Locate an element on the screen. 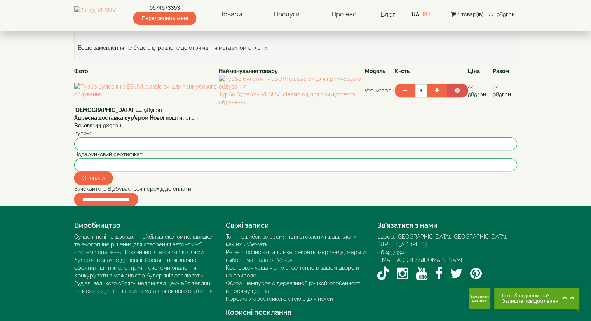 This screenshot has width=591, height=321. th: Фото is located at coordinates (146, 71).